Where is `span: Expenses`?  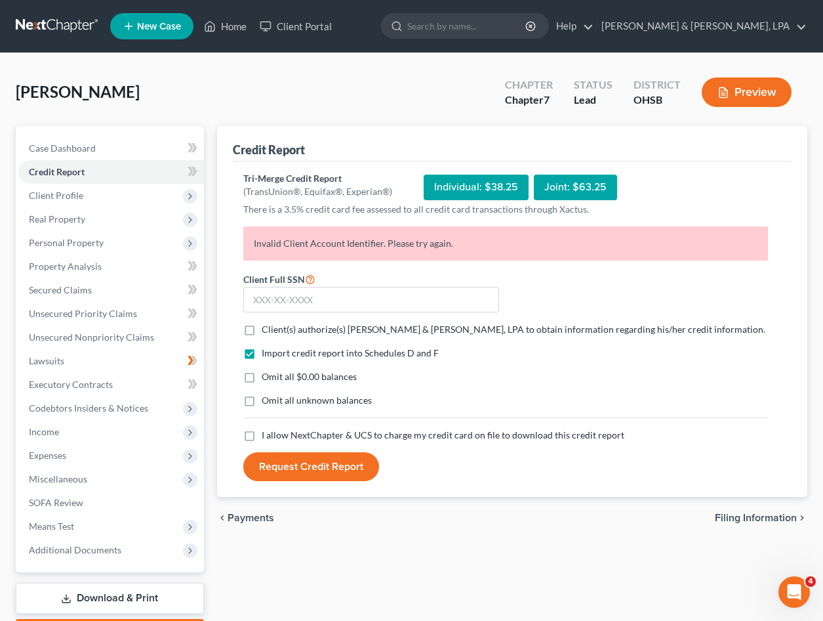
span: Expenses is located at coordinates (47, 455).